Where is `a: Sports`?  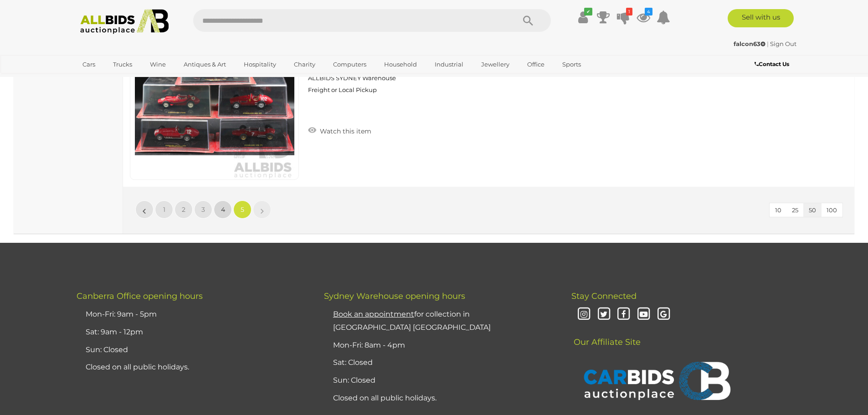 a: Sports is located at coordinates (571, 64).